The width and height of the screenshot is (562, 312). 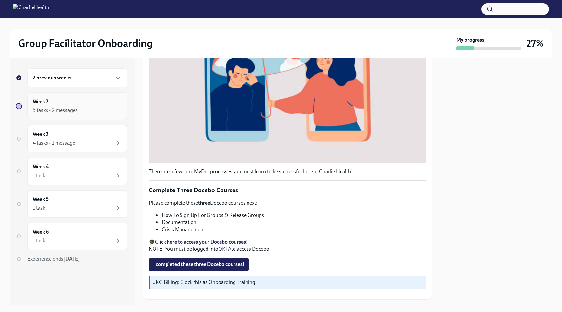 I want to click on li: Crisis Management, so click(x=294, y=229).